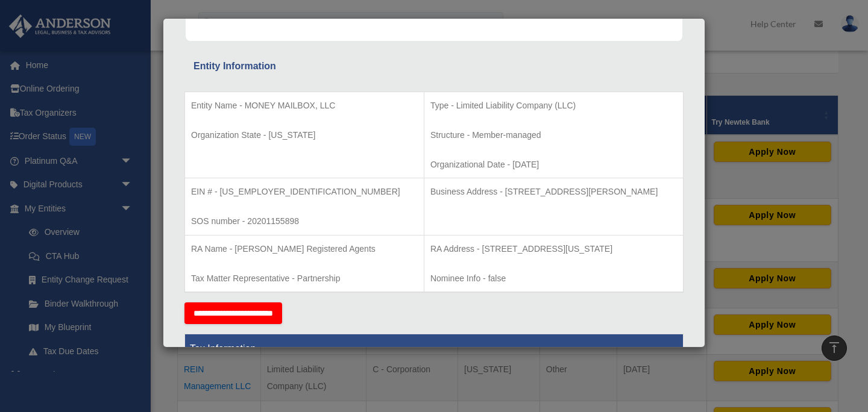 This screenshot has width=868, height=412. What do you see at coordinates (554, 135) in the screenshot?
I see `p: Structure - Member-managed` at bounding box center [554, 135].